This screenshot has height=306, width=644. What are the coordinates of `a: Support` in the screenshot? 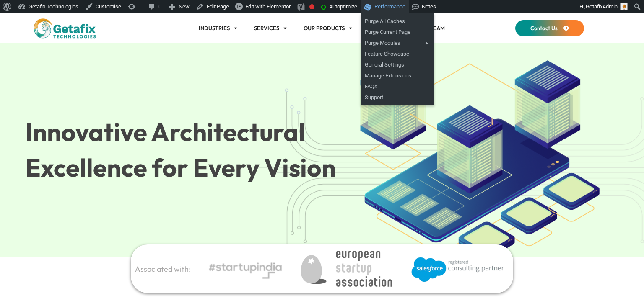 It's located at (398, 98).